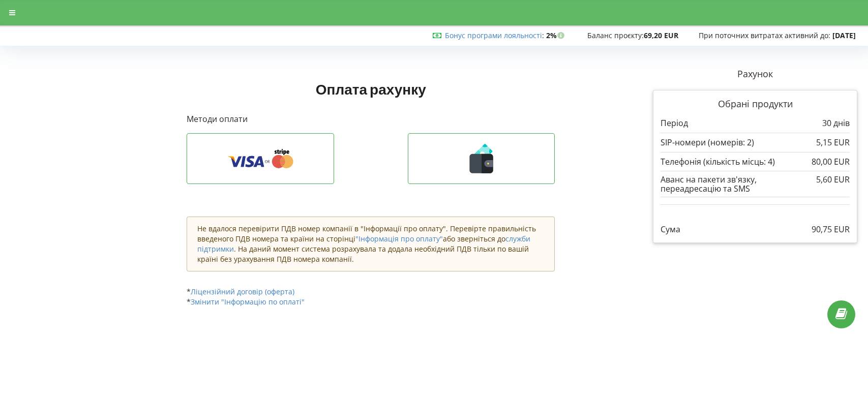 The height and width of the screenshot is (397, 868). I want to click on p: 5,15 EUR, so click(833, 142).